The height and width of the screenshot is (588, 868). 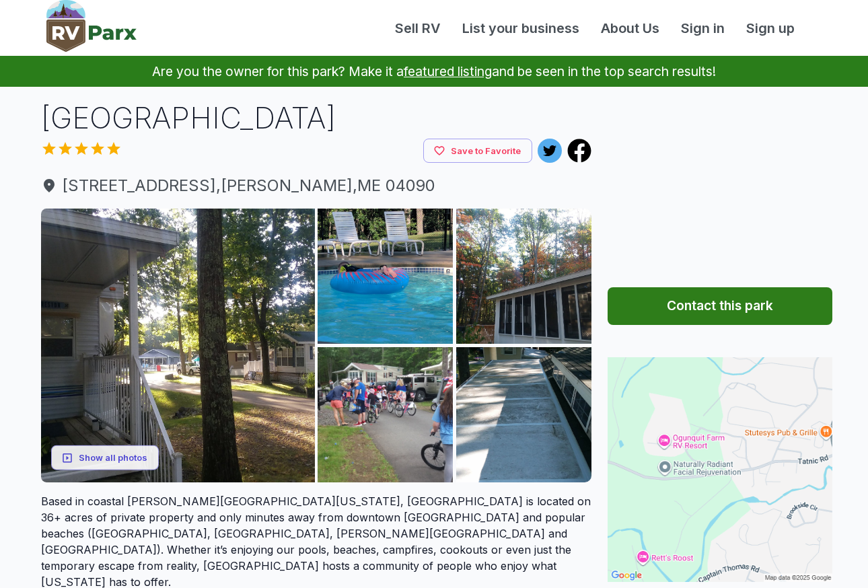 What do you see at coordinates (418, 28) in the screenshot?
I see `a: Sell RV` at bounding box center [418, 28].